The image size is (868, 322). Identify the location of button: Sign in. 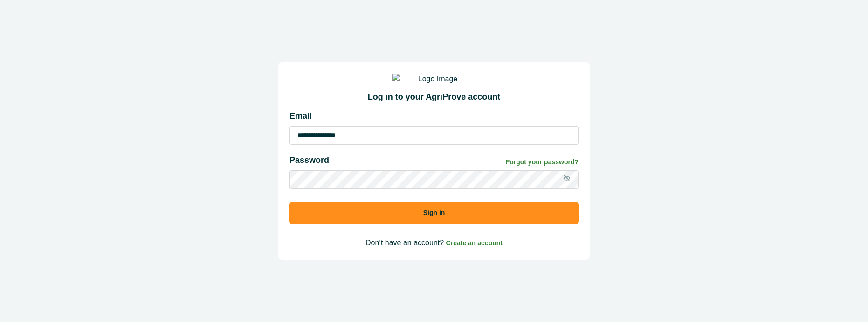
(434, 213).